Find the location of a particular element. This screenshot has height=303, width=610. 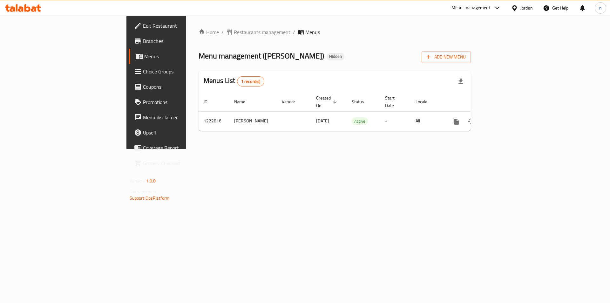

td: All is located at coordinates (427, 121).